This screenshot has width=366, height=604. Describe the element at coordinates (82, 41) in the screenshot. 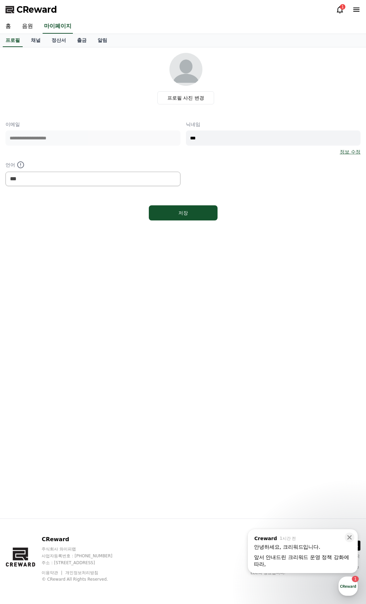

I see `a: 출금` at that location.